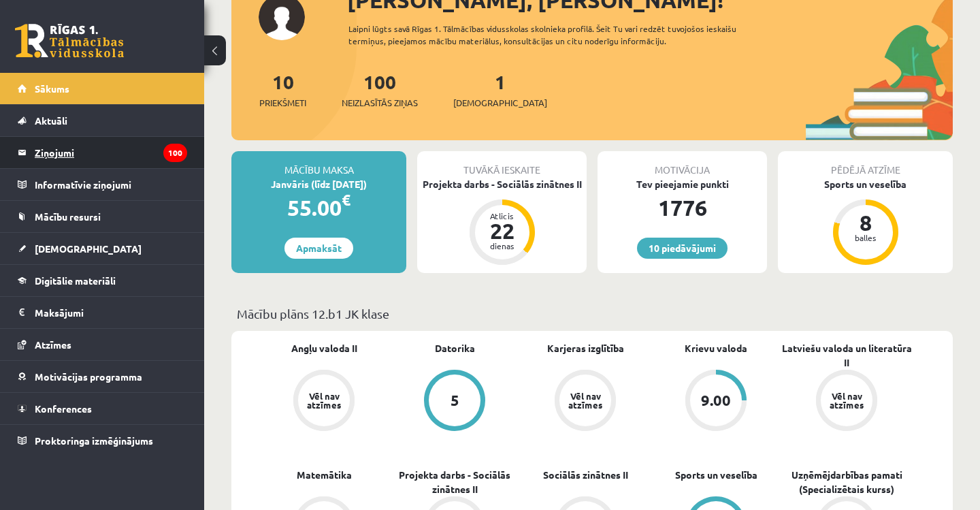 Image resolution: width=980 pixels, height=510 pixels. What do you see at coordinates (102, 280) in the screenshot?
I see `a: Digitālie materiāli` at bounding box center [102, 280].